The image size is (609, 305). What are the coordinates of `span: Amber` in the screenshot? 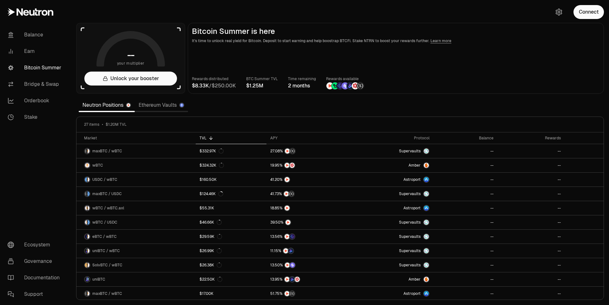 It's located at (415, 166).